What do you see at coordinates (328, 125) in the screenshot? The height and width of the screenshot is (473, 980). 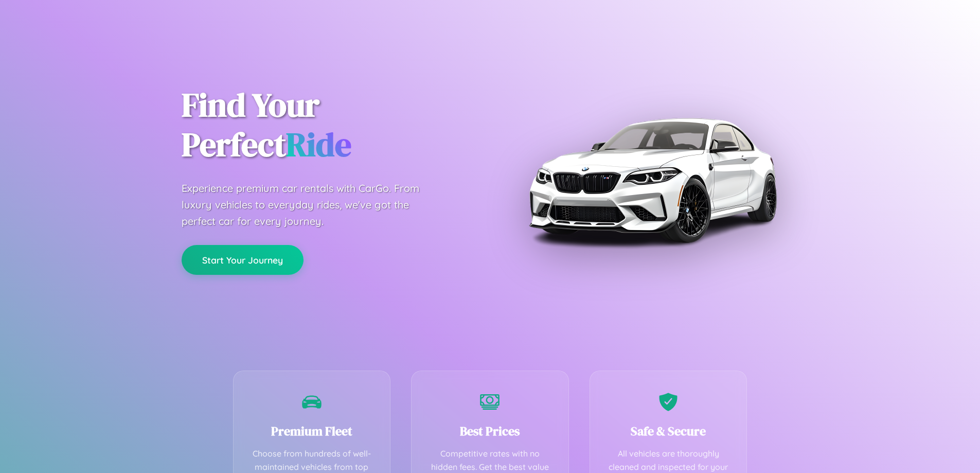 I see `h1: Find Your Perfect` at bounding box center [328, 125].